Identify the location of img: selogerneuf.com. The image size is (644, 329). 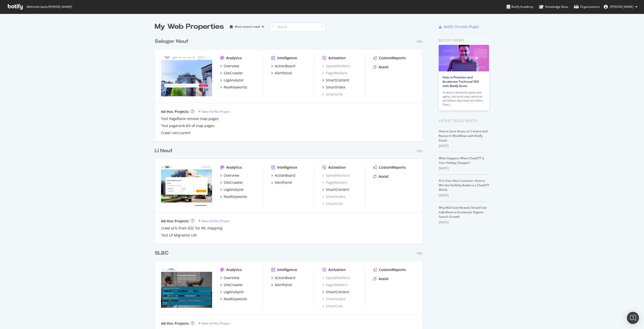
(186, 76).